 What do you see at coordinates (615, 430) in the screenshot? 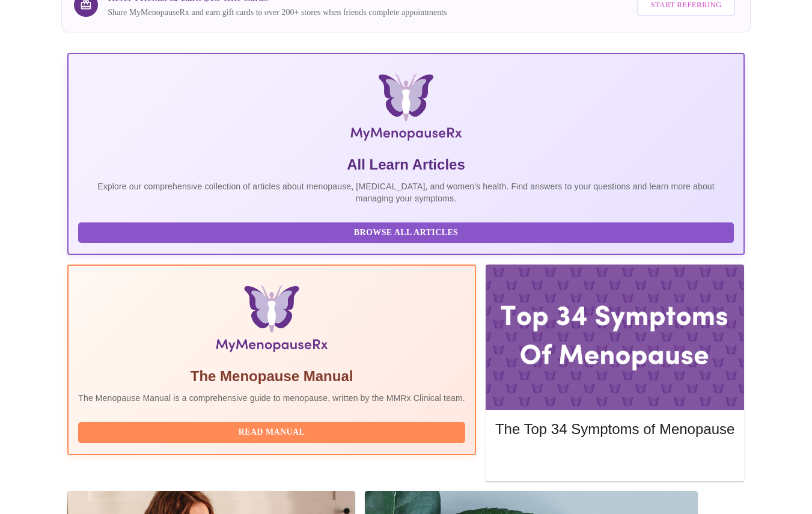
I see `h5: The Top 34 Symptoms of Menopause` at bounding box center [615, 430].